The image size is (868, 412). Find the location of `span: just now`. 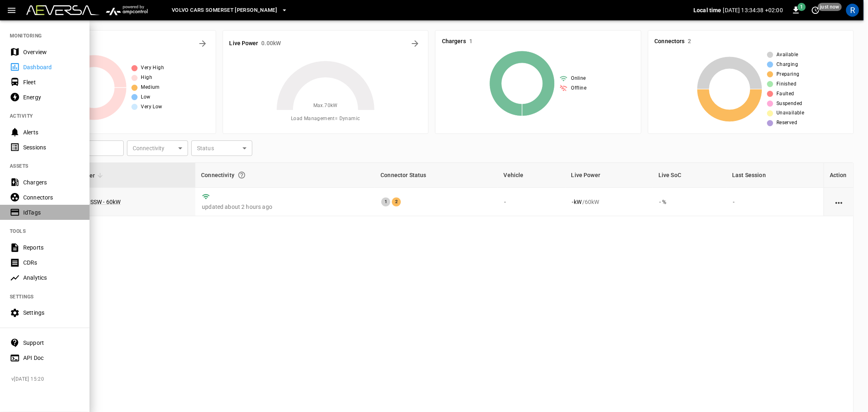

span: just now is located at coordinates (830, 7).